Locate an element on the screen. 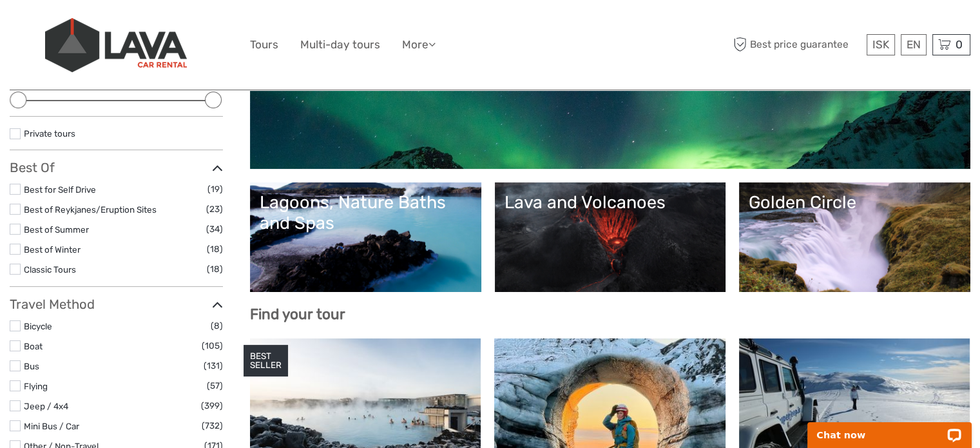  div: Lagoons, Nature Baths and Spas is located at coordinates (365, 213).